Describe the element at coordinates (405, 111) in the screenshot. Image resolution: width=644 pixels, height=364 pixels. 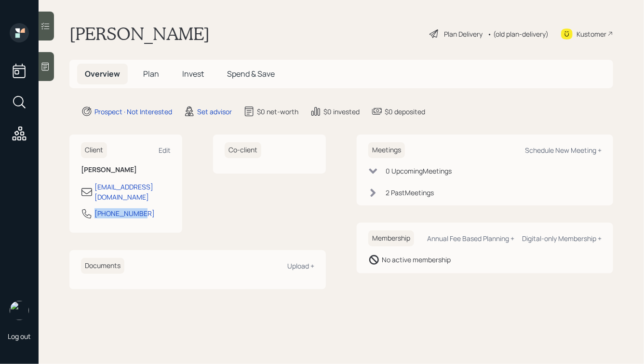
I see `div: $0 deposited` at that location.